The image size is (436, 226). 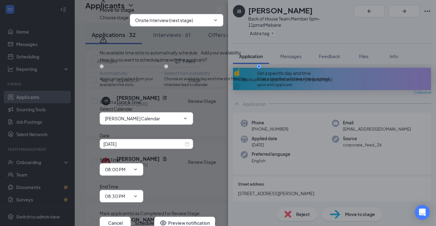 What do you see at coordinates (210, 82) in the screenshot?
I see `span: Choose an available day and time slot from the interview lead’s calendar` at bounding box center [210, 82].